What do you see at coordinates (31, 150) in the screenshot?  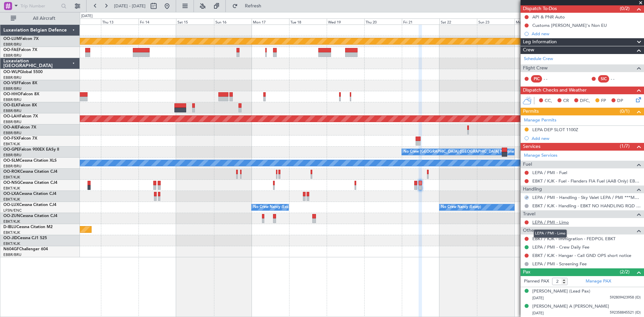 I see `a: OO-GPEFalcon 900EX EASy II` at bounding box center [31, 150].